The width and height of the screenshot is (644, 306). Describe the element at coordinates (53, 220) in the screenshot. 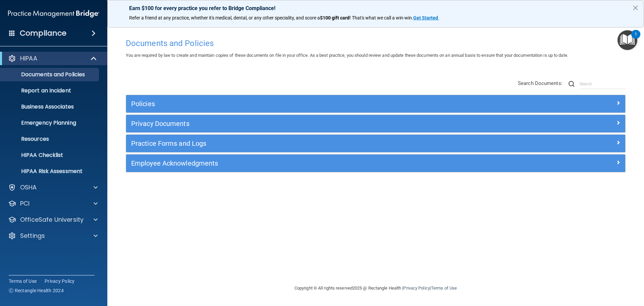

I see `a: OfficeSafe University` at that location.